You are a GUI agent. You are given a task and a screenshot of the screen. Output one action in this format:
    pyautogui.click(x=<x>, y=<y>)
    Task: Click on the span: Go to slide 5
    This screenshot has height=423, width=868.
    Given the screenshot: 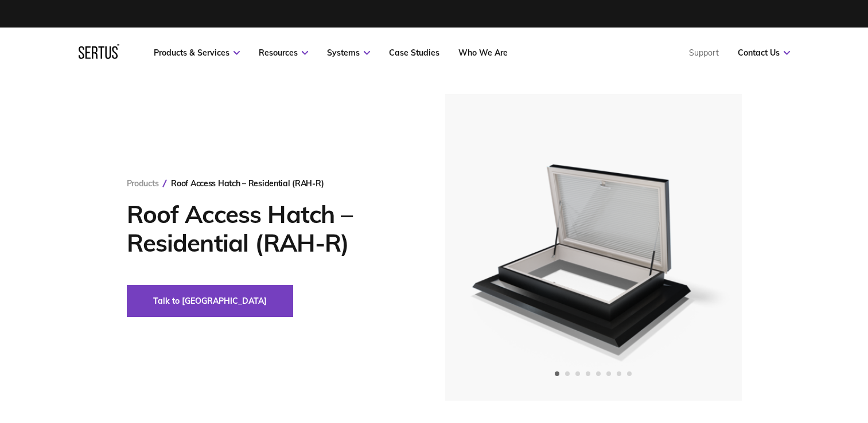 What is the action you would take?
    pyautogui.click(x=598, y=374)
    